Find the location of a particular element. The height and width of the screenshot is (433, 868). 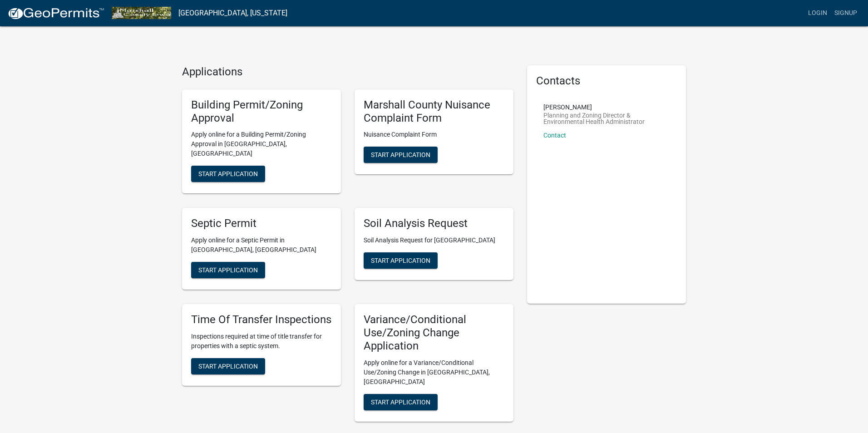

h5: Soil Analysis Request is located at coordinates (434, 224).